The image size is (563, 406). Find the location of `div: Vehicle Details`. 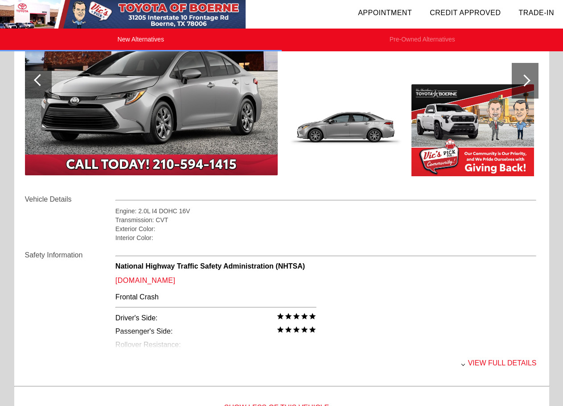

div: Vehicle Details is located at coordinates (70, 199).